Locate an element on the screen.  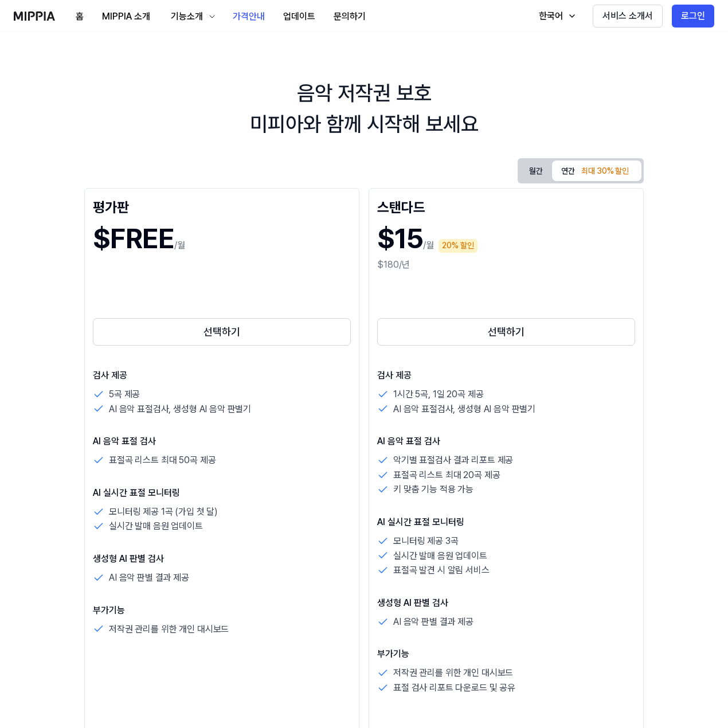
button: 업데이트 is located at coordinates (299, 16).